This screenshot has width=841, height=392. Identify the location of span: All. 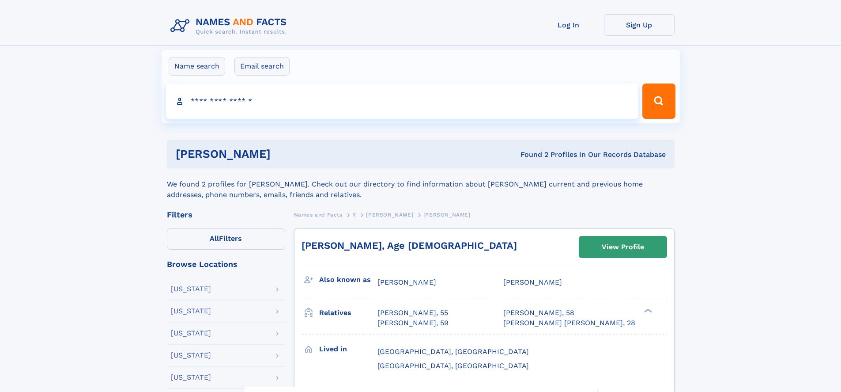
(214, 238).